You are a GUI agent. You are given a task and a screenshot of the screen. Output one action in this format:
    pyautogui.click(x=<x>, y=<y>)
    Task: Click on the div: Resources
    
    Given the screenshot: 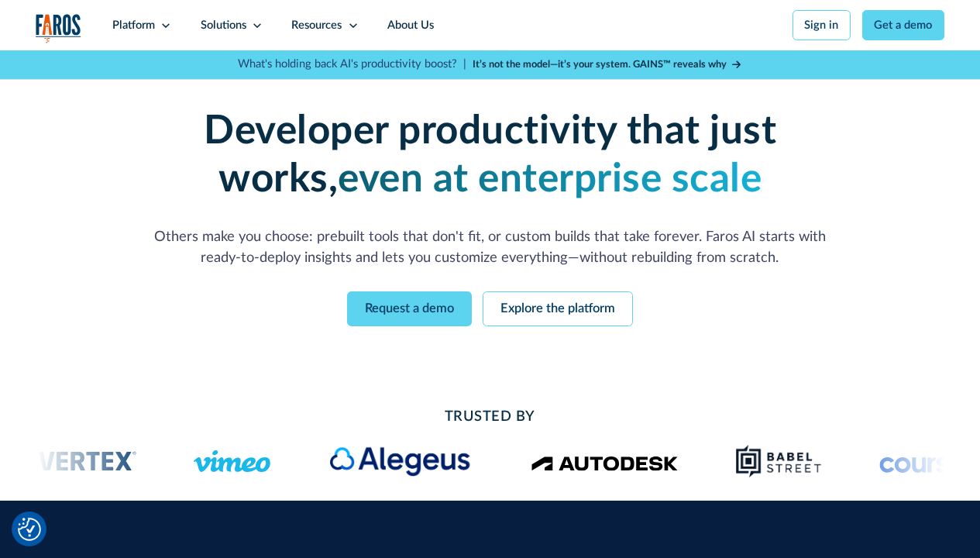 What is the action you would take?
    pyautogui.click(x=317, y=25)
    